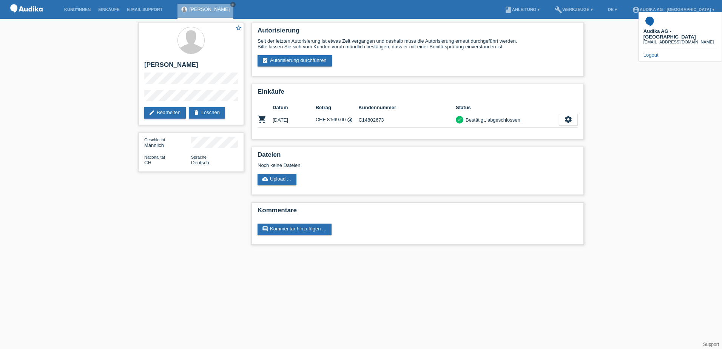 The width and height of the screenshot is (722, 349). I want to click on a: DE ▾, so click(613, 9).